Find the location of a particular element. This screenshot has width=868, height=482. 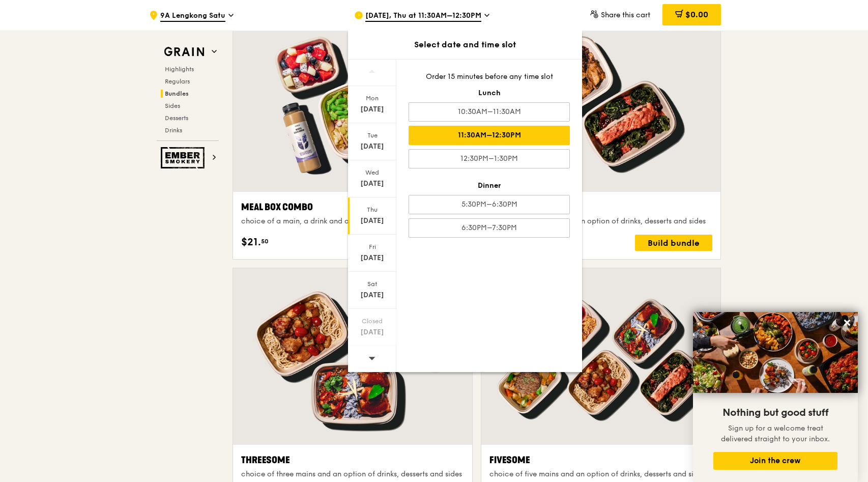

div: Select date and time slot is located at coordinates (465, 45).